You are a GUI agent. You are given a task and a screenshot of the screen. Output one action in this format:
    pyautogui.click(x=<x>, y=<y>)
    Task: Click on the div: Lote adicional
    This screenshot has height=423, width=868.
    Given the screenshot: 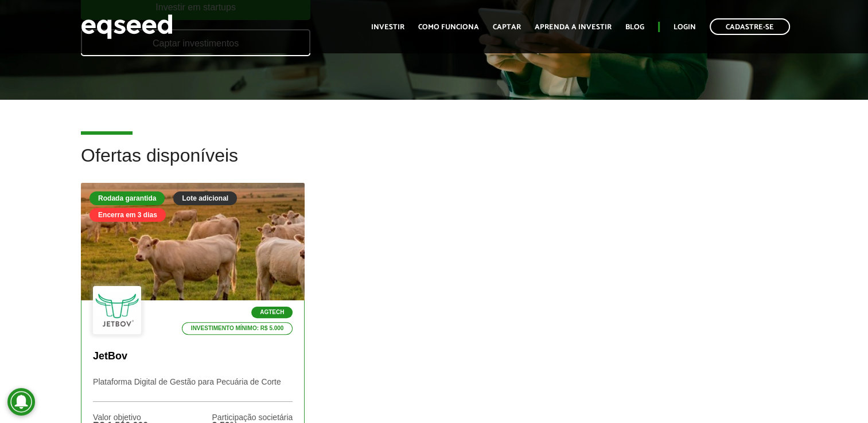 What is the action you would take?
    pyautogui.click(x=205, y=199)
    